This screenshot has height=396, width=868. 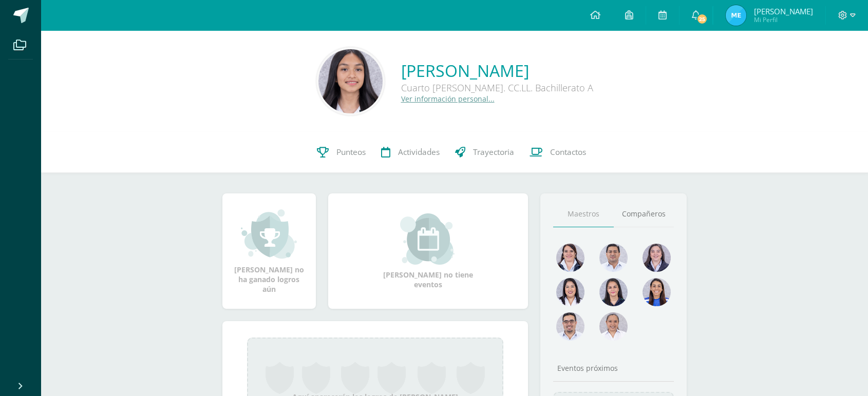 I want to click on a: Actividades, so click(x=410, y=152).